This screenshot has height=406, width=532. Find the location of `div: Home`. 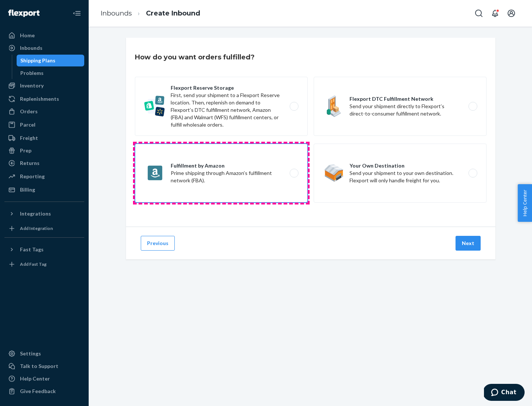

div: Home is located at coordinates (28, 36).